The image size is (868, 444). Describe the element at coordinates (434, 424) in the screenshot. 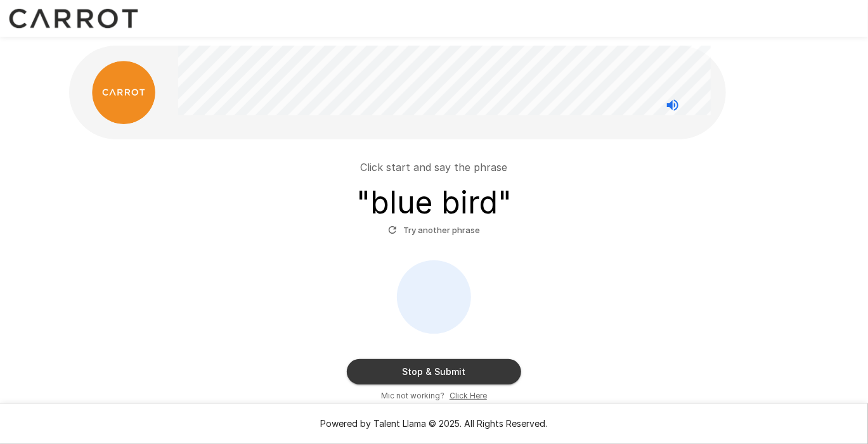

I see `p: Powered by Talent Llama © 2025. All Rights Reserved.` at that location.